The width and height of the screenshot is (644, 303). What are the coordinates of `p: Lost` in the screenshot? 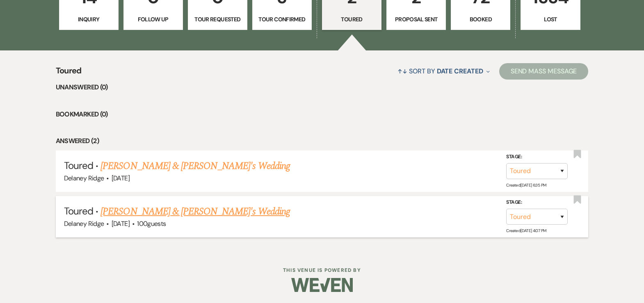 It's located at (550, 19).